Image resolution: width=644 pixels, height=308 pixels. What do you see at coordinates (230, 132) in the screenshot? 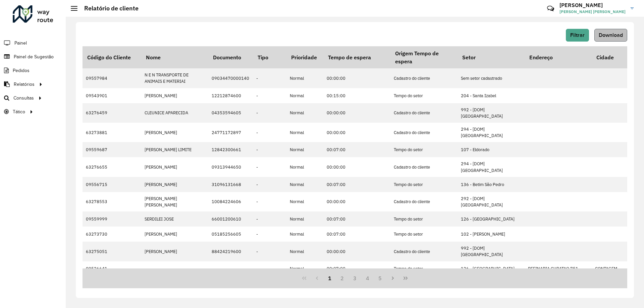
I see `td: 24771172897` at bounding box center [230, 132].